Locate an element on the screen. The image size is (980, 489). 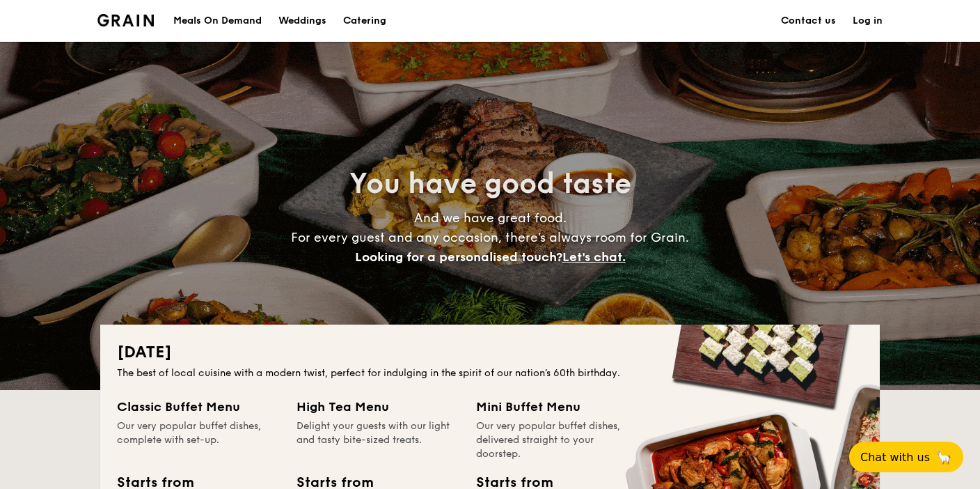
div: High Tea Menu is located at coordinates (378, 406).